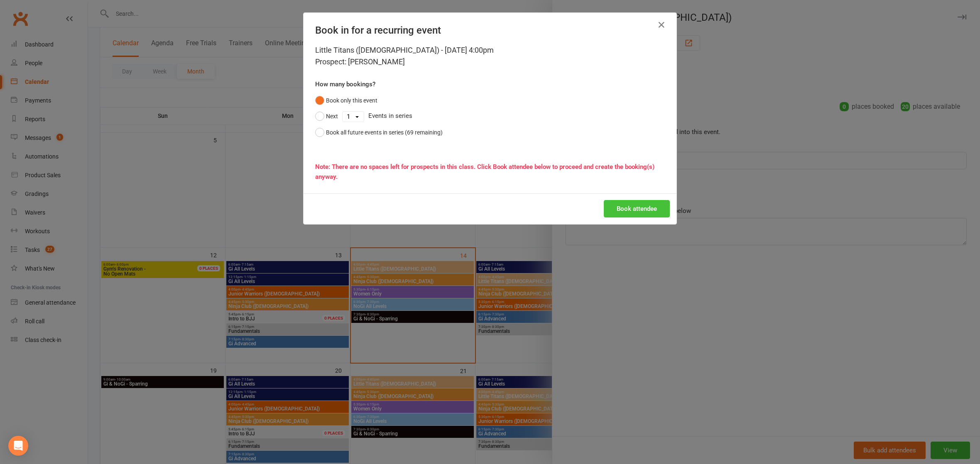 The width and height of the screenshot is (980, 464). What do you see at coordinates (490, 116) in the screenshot?
I see `div: Events in series` at bounding box center [490, 116].